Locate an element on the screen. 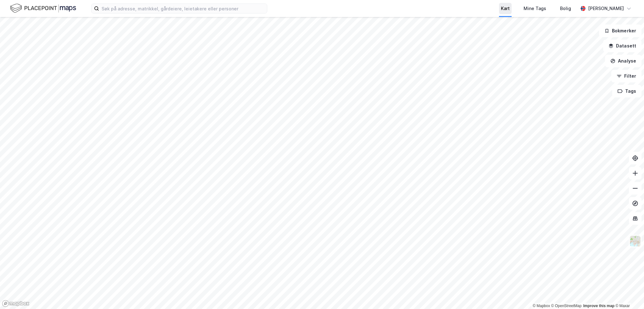  button: Filter is located at coordinates (627, 76).